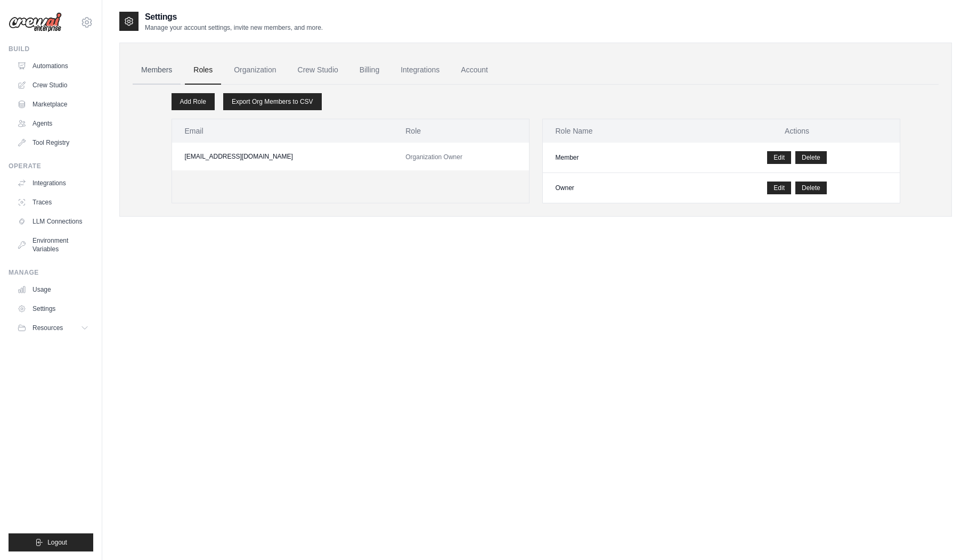 This screenshot has height=560, width=969. What do you see at coordinates (53, 143) in the screenshot?
I see `a: Tool Registry` at bounding box center [53, 143].